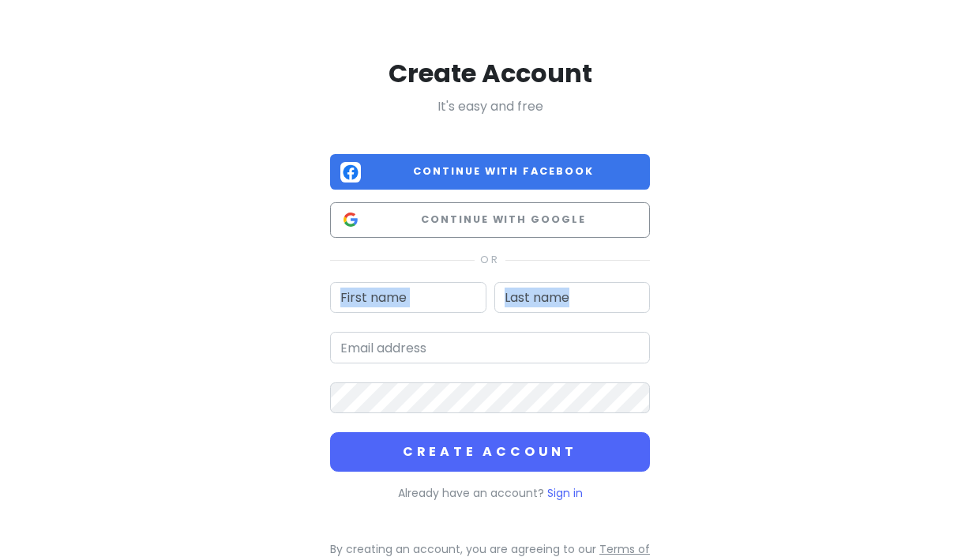 The height and width of the screenshot is (557, 980). I want to click on input: First name, so click(409, 298).